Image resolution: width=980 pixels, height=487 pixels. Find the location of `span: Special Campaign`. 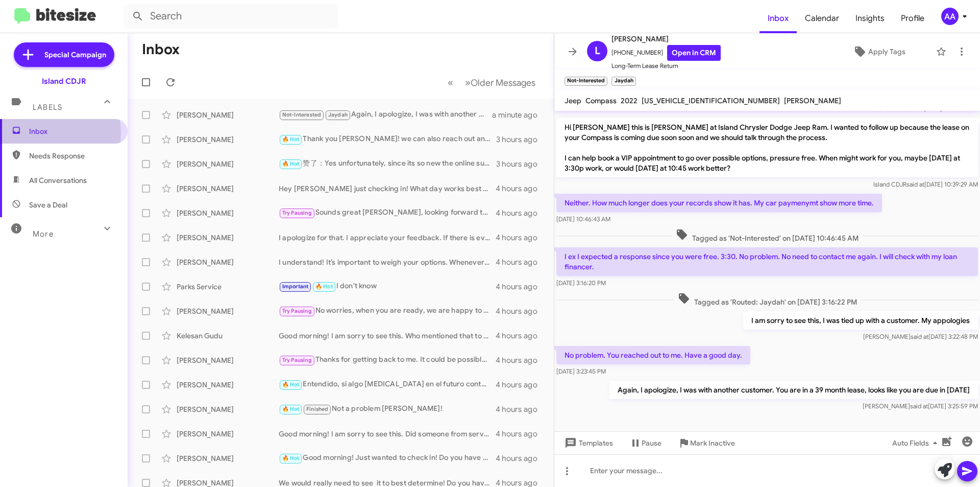

span: Special Campaign is located at coordinates (75, 55).